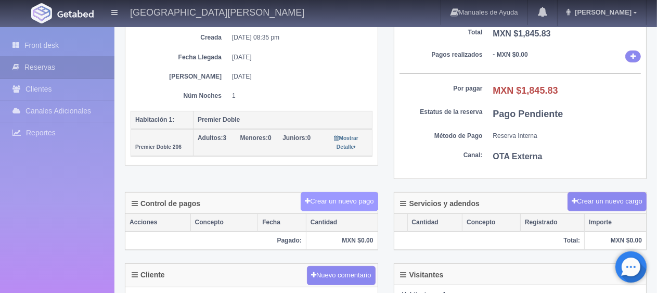 Image resolution: width=657 pixels, height=293 pixels. I want to click on a: Mostrar Detalle, so click(346, 142).